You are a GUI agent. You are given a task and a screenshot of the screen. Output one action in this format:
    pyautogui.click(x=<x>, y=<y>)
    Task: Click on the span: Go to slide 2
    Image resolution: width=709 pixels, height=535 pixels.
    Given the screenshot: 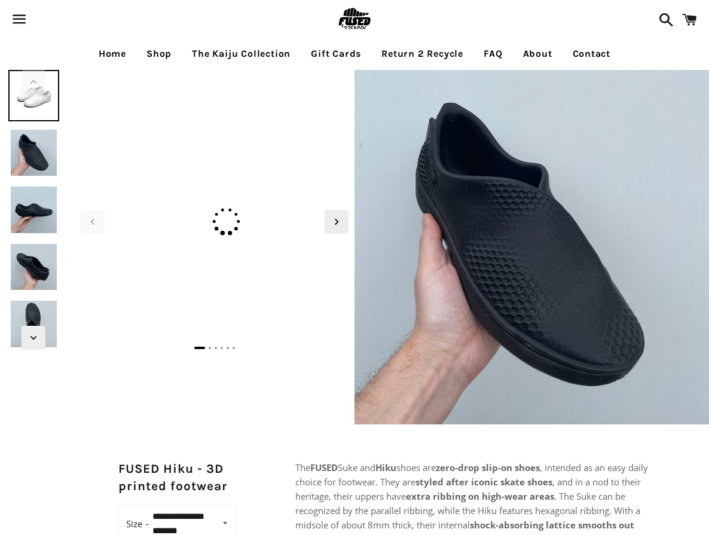 What is the action you would take?
    pyautogui.click(x=210, y=348)
    